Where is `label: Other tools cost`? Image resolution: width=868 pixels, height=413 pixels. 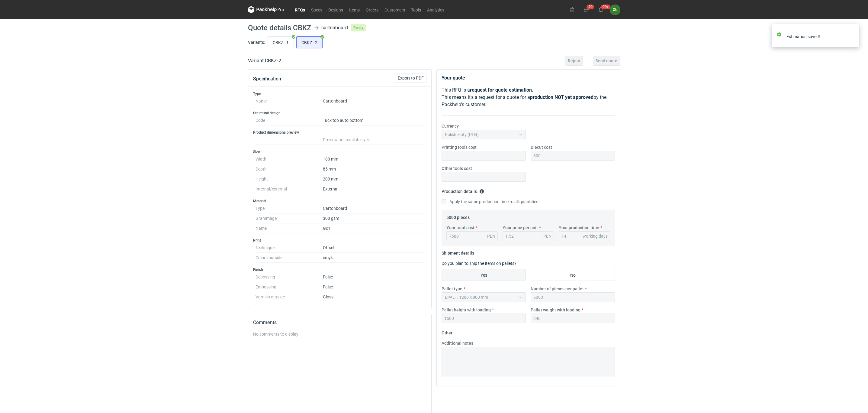
label: Other tools cost is located at coordinates (457, 168).